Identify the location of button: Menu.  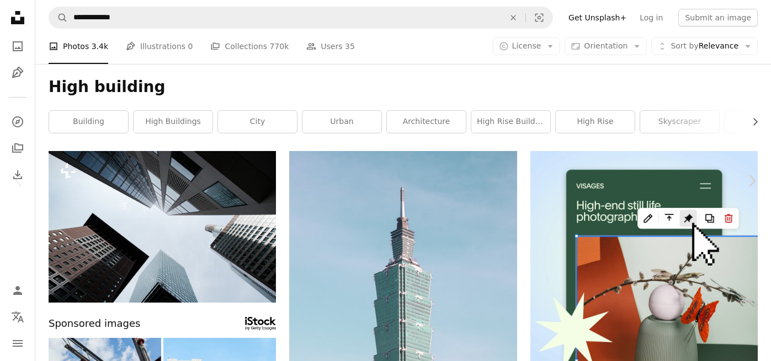
(18, 344).